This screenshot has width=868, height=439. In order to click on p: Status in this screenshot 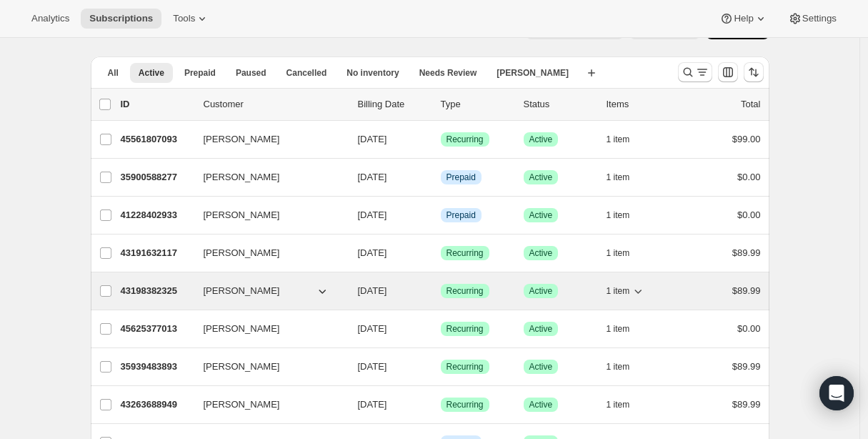, I will do `click(560, 104)`.